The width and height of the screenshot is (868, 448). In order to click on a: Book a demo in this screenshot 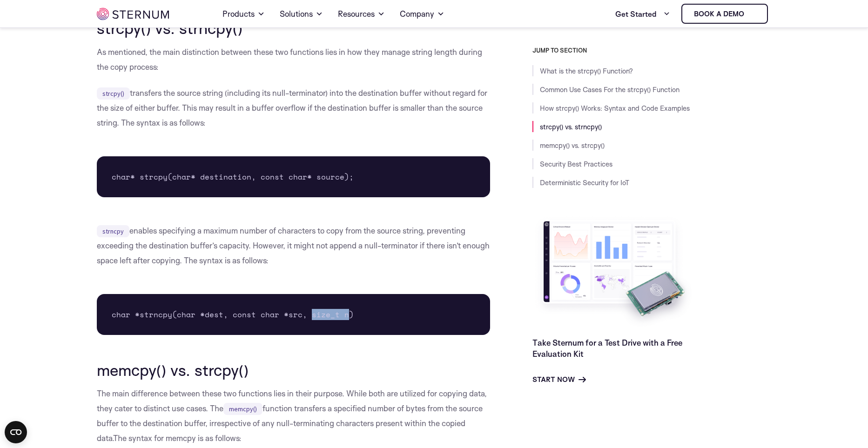, I will do `click(725, 13)`.